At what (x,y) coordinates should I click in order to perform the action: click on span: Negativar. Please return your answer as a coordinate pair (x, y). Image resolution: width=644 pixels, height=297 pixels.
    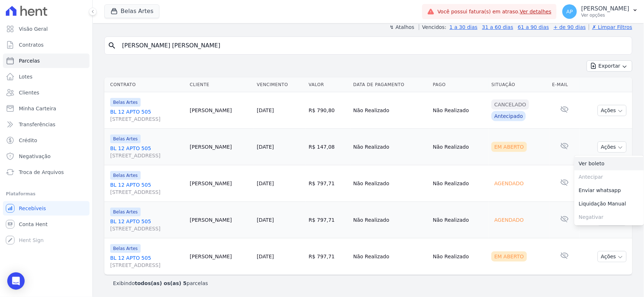
    Looking at the image, I should click on (609, 217).